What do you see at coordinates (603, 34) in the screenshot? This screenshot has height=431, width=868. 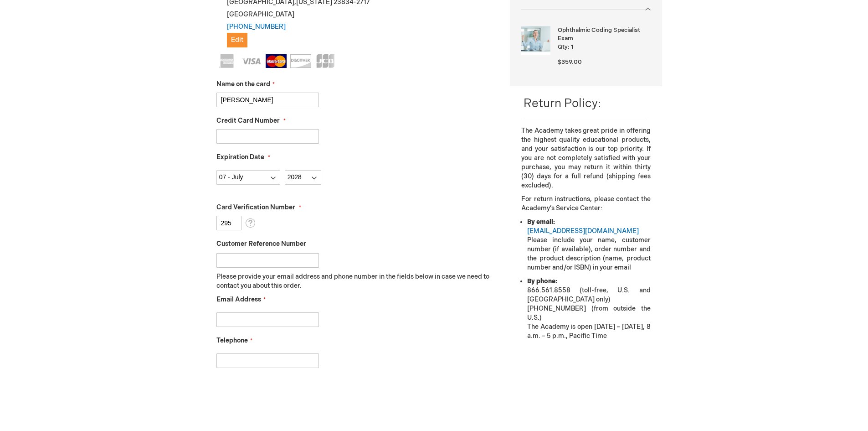 I see `strong: Ophthalmic Coding Specialist Exam` at bounding box center [603, 34].